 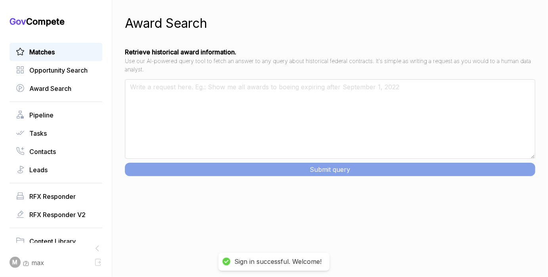 What do you see at coordinates (278, 261) in the screenshot?
I see `div: Sign in successful. Welcome!` at bounding box center [278, 261].